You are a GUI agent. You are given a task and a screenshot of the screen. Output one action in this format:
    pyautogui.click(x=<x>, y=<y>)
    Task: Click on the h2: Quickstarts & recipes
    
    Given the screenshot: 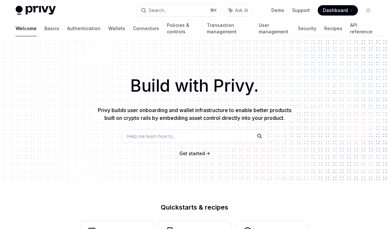 What is the action you would take?
    pyautogui.click(x=195, y=208)
    